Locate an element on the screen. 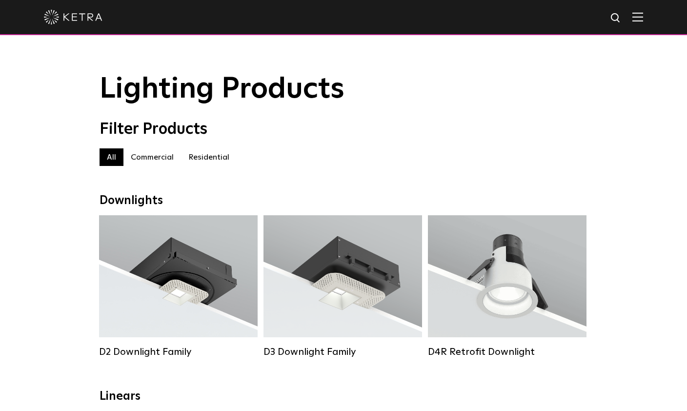  img: ketra-logo-2019-white is located at coordinates (73, 17).